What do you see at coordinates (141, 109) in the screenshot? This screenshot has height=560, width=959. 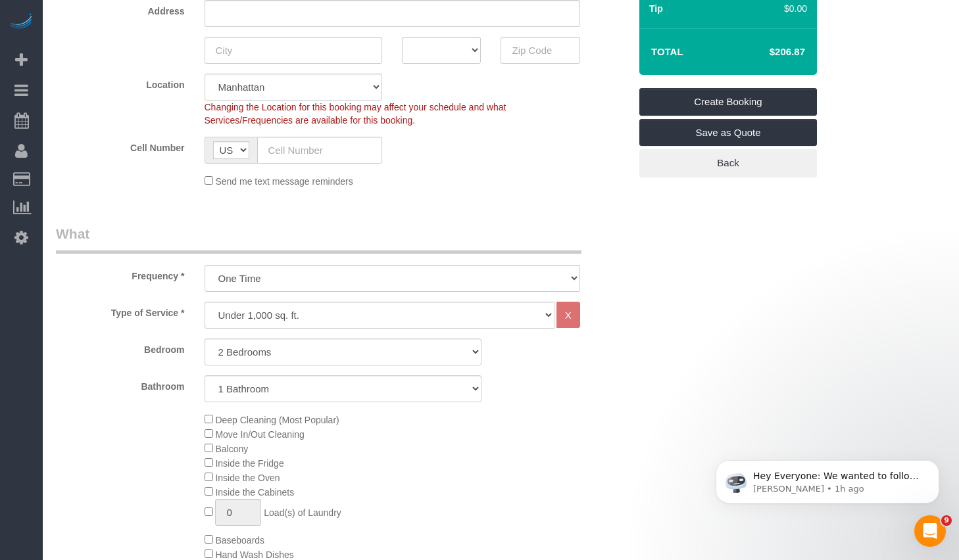 I see `span: Hey Everyone: We wanted to follow up and let you know we have been closely monitoring the account...` at bounding box center [141, 109].